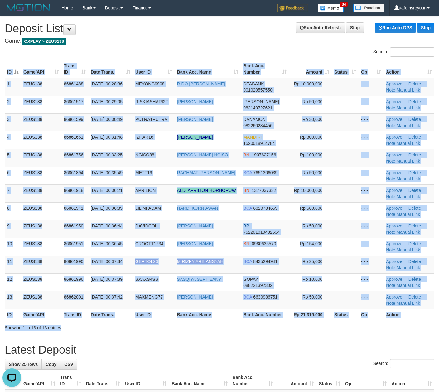 This screenshot has width=439, height=392. What do you see at coordinates (91, 327) in the screenshot?
I see `div: Showing 1 to 13 of 13 entries` at bounding box center [91, 327].